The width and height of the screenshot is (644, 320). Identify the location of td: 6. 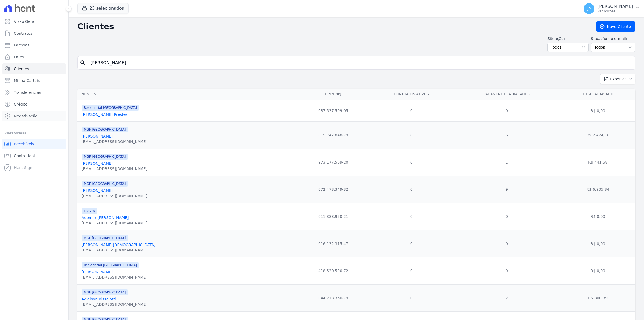
(507, 135).